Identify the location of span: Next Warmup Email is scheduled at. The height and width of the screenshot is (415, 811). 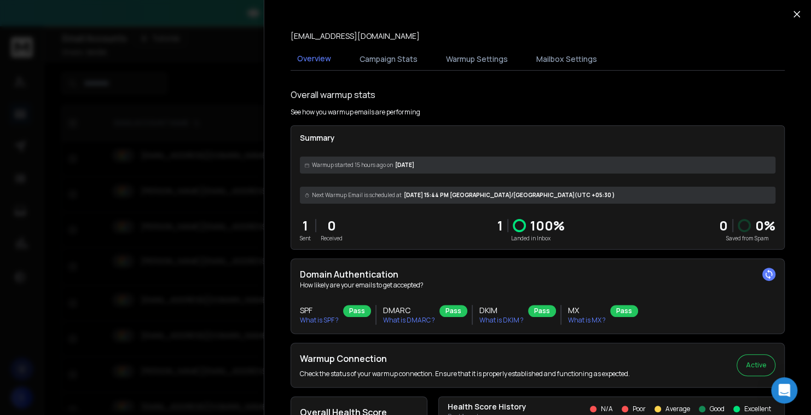
(357, 195).